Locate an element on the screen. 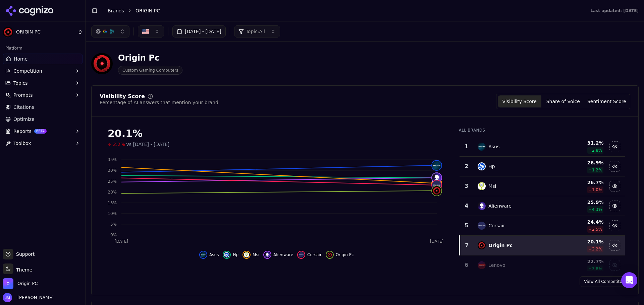  button: Sentiment Score is located at coordinates (607, 102).